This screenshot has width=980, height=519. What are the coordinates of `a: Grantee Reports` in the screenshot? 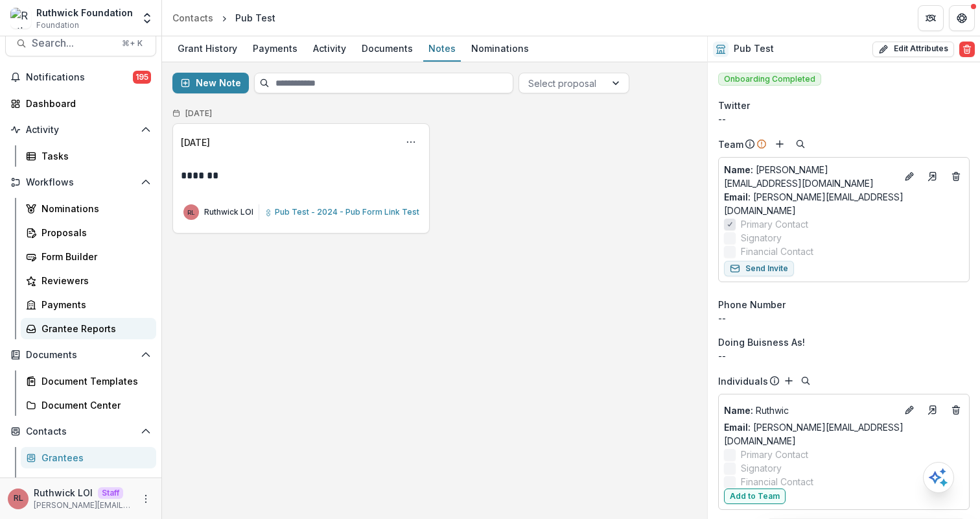 It's located at (88, 328).